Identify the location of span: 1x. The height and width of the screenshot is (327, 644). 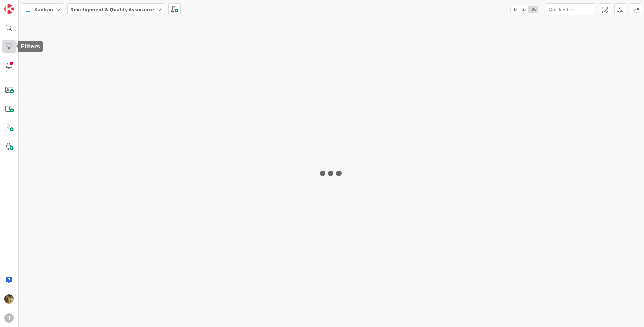
(515, 10).